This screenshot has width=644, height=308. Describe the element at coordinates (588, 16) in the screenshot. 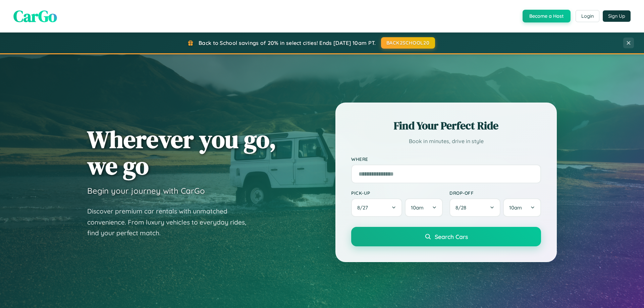

I see `button: Login` at that location.